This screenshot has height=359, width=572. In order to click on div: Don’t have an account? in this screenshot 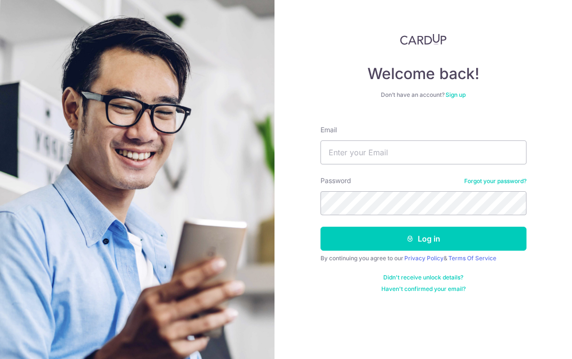, I will do `click(424, 95)`.